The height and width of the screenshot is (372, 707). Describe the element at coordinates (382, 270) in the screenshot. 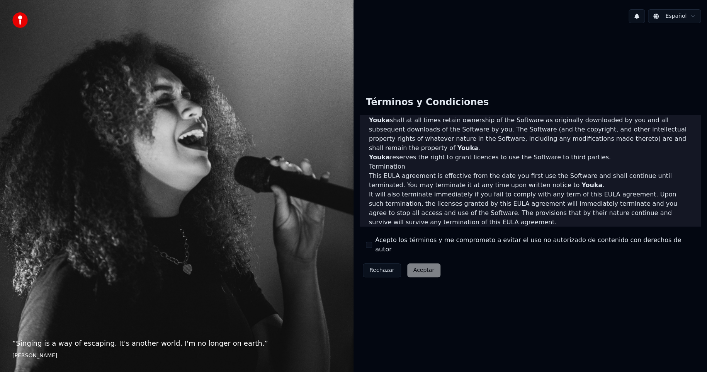

I see `button: Rechazar` at that location.